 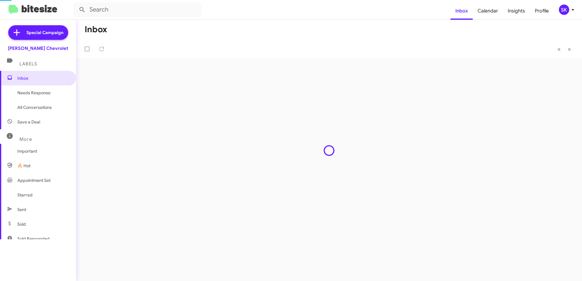 What do you see at coordinates (38, 33) in the screenshot?
I see `a: Special Campaign` at bounding box center [38, 33].